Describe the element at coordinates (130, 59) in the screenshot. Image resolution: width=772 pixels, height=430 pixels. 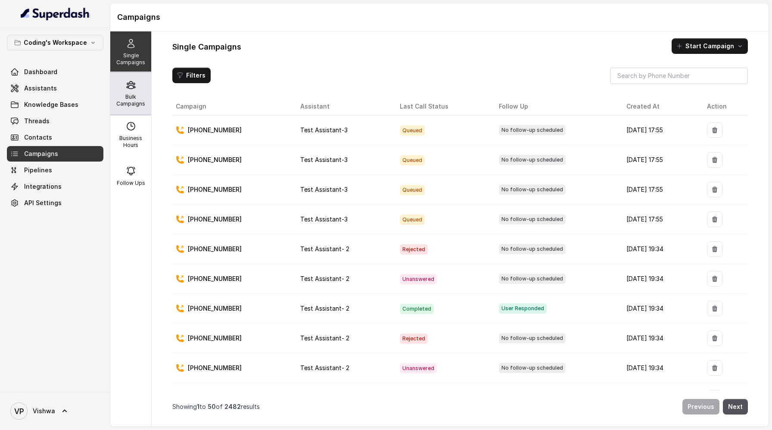
I see `p: Single Campaigns` at that location.